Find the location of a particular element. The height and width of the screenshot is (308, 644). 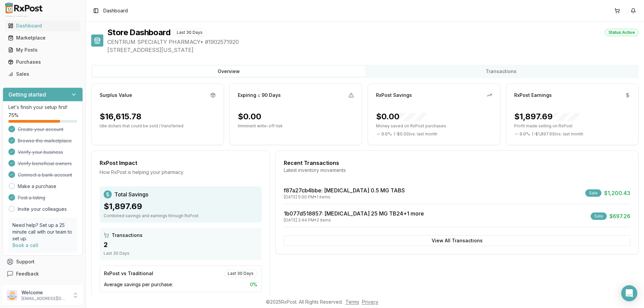

div: Surplus Value is located at coordinates (116, 95).